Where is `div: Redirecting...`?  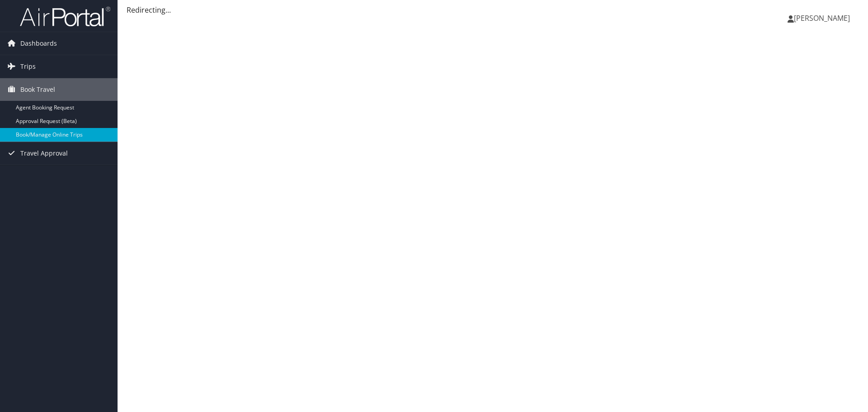 div: Redirecting... is located at coordinates (493, 10).